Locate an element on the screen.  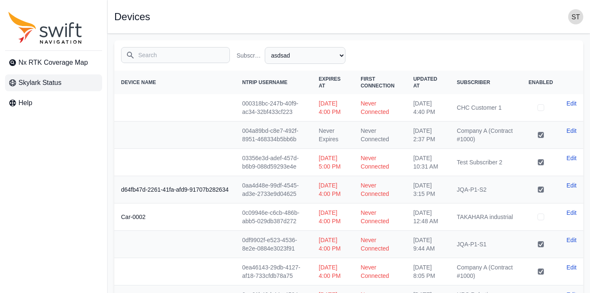
td: Never Expires is located at coordinates (333, 135).